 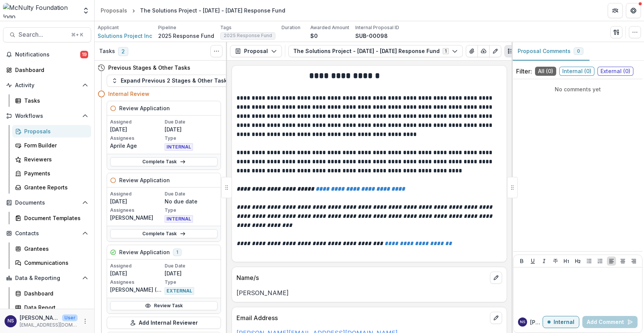 What do you see at coordinates (55, 159) in the screenshot?
I see `div: Reviewers` at bounding box center [55, 159].